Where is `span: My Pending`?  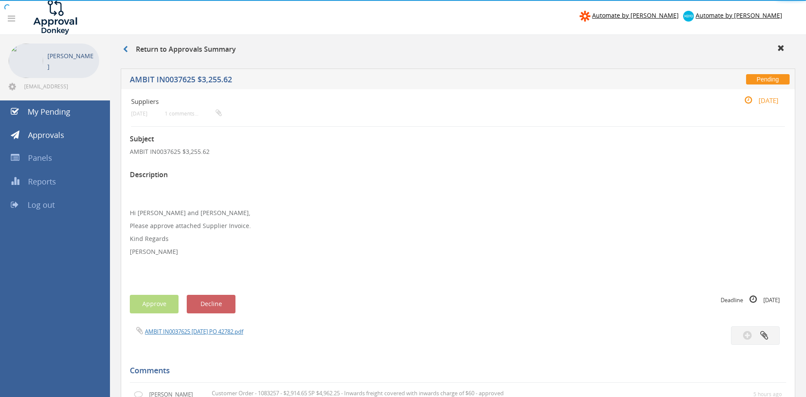 span: My Pending is located at coordinates (49, 112).